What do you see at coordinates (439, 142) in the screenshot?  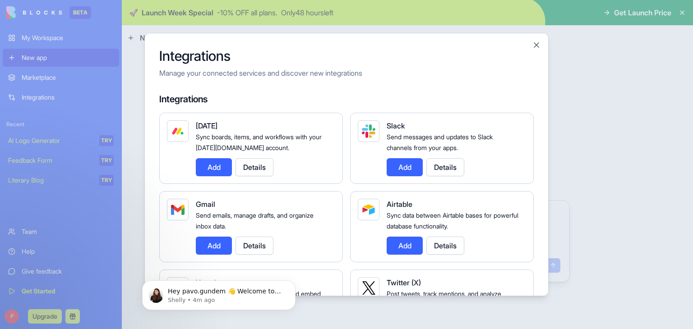 I see `span: Send messages and updates to Slack channels from your apps.` at bounding box center [439, 142].